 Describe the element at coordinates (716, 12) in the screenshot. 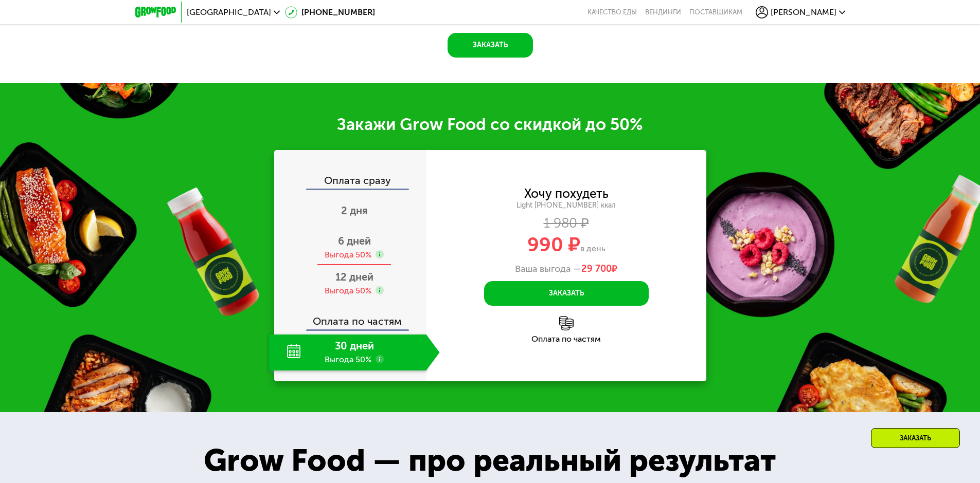

I see `div: поставщикам` at that location.